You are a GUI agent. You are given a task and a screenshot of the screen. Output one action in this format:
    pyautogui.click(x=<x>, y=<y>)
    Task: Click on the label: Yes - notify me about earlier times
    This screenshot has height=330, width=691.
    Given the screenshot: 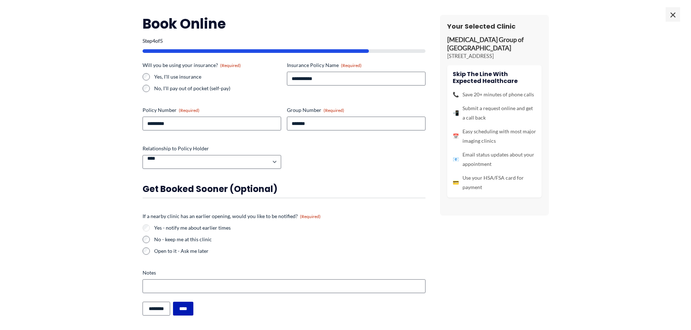 What is the action you would take?
    pyautogui.click(x=290, y=228)
    